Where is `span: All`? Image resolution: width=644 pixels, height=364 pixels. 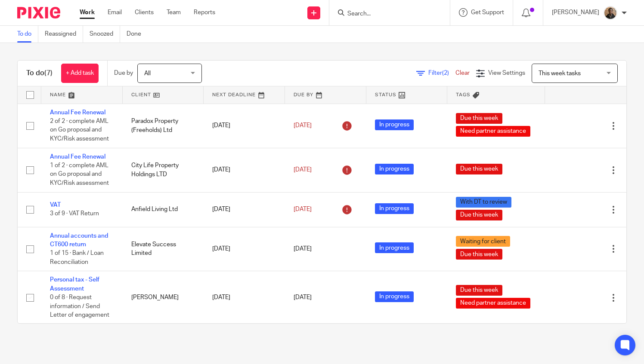 span: All is located at coordinates (147, 74).